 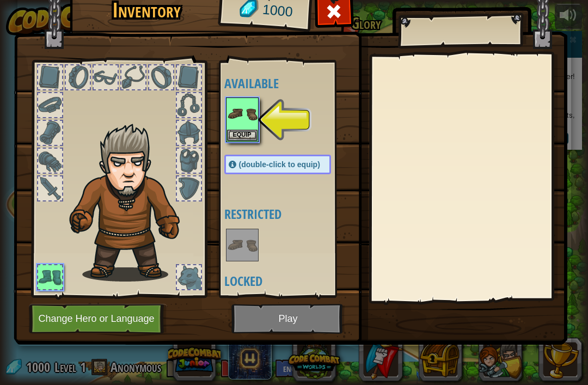 I want to click on h4: Available, so click(x=289, y=83).